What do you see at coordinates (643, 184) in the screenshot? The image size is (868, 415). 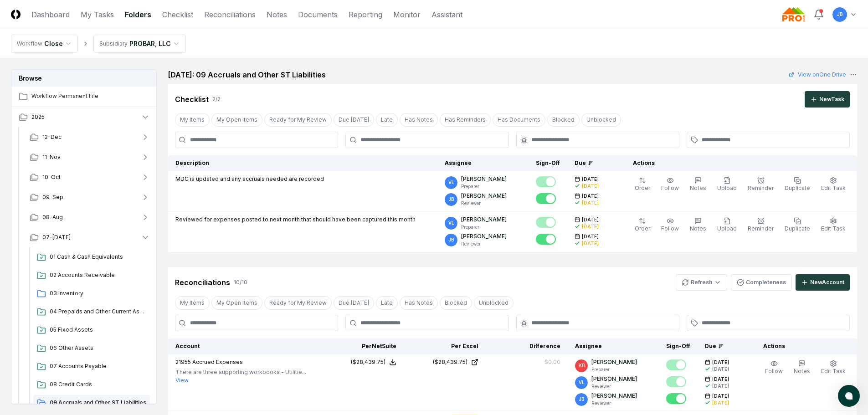 I see `button: Order` at bounding box center [643, 184].